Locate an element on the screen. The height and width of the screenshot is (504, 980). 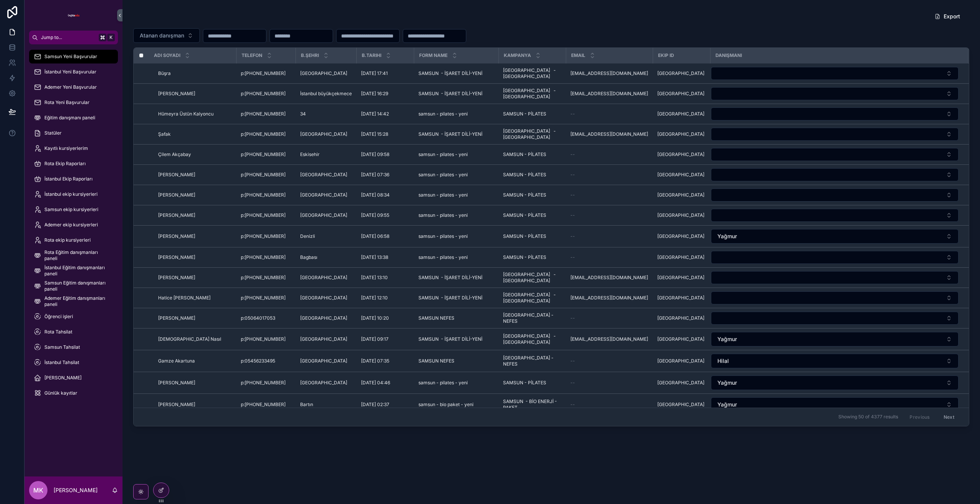
span: Statüler is located at coordinates (53, 133).